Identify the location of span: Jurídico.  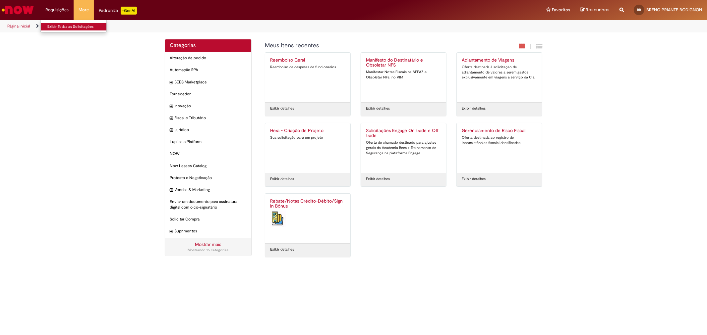
(210, 130).